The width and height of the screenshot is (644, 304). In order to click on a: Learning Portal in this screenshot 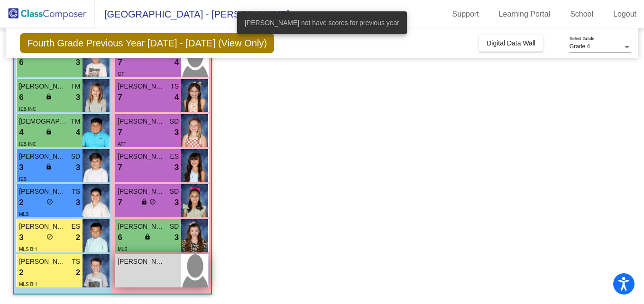, I will do `click(525, 14)`.